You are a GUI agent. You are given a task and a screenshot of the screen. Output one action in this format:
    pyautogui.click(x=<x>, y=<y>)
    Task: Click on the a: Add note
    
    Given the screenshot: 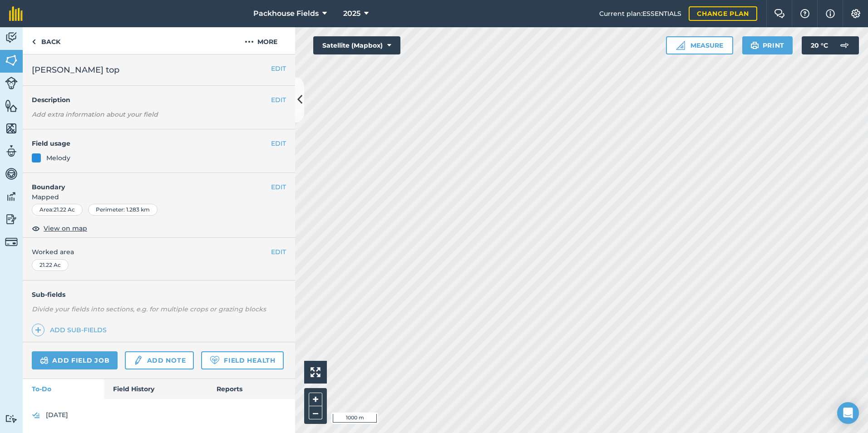 What is the action you would take?
    pyautogui.click(x=159, y=360)
    